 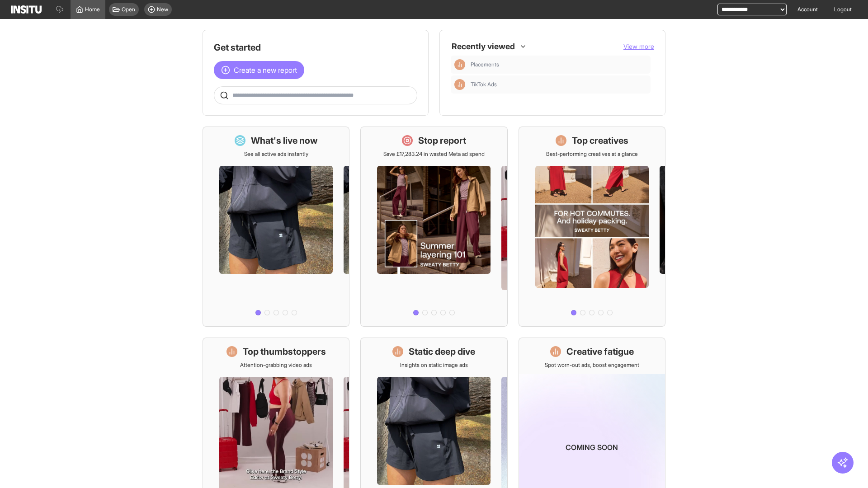 I want to click on button: Create a new report, so click(x=259, y=70).